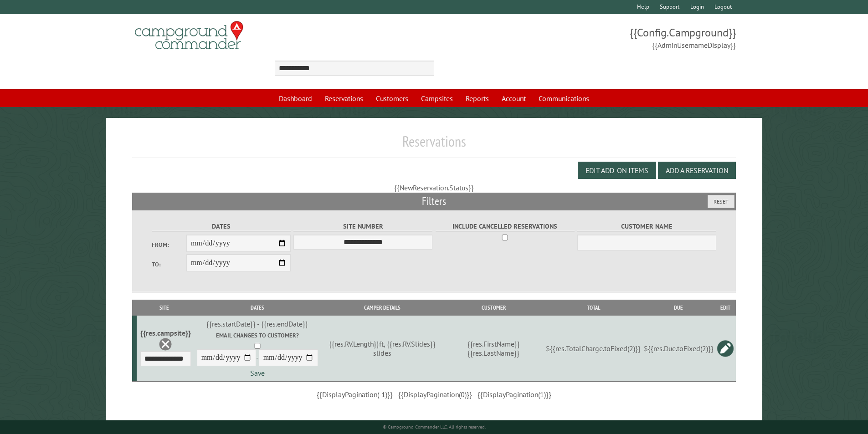  What do you see at coordinates (257, 308) in the screenshot?
I see `th: Dates` at bounding box center [257, 308].